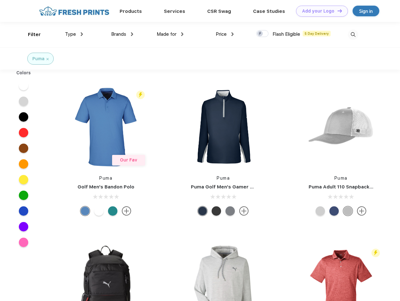  What do you see at coordinates (74, 11) in the screenshot?
I see `img: fo%20logo%202.webp` at bounding box center [74, 11].